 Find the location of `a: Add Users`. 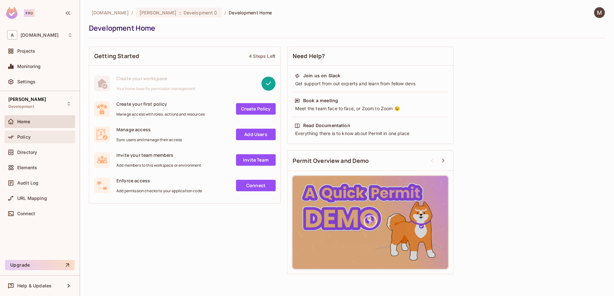

a: Add Users is located at coordinates (256, 135).